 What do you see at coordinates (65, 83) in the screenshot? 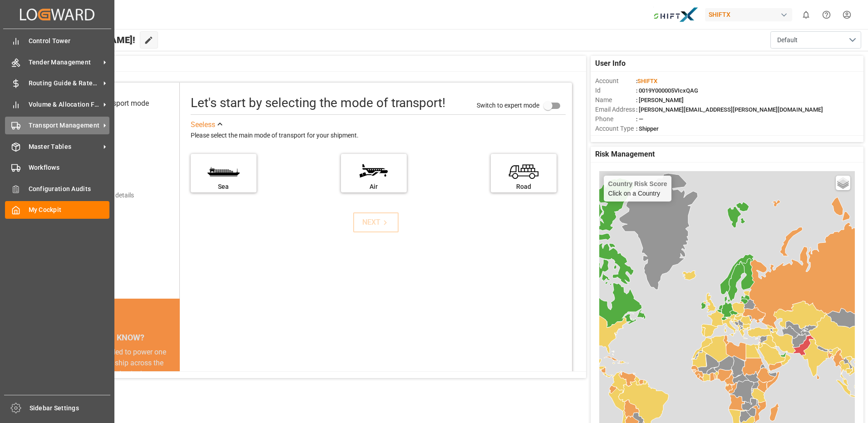
I see `span: Routing Guide & Rates MGMT` at bounding box center [65, 83].